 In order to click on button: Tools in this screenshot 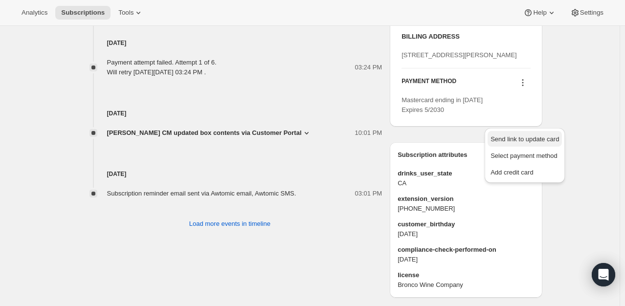, I will do `click(131, 13)`.